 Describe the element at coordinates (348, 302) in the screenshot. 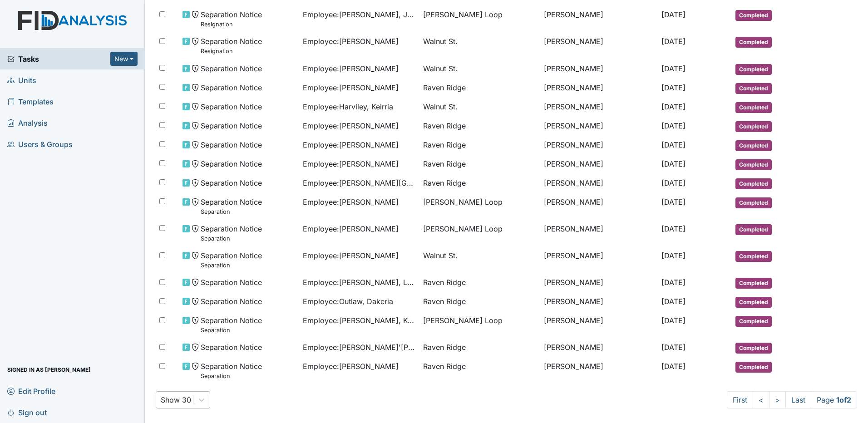

I see `span: Employee : Outlaw, Dakeria` at that location.